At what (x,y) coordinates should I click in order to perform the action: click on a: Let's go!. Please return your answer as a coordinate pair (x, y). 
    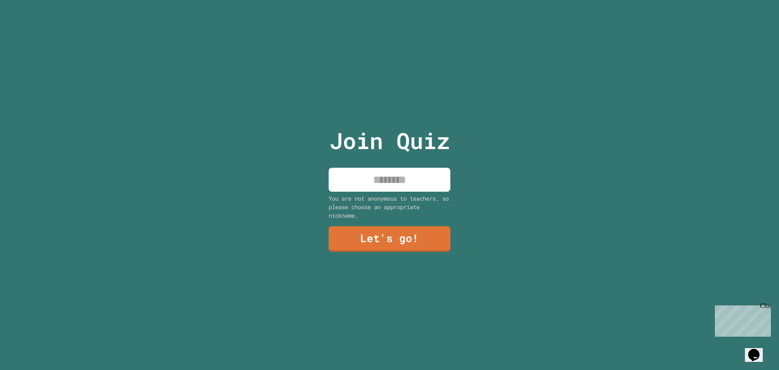
    Looking at the image, I should click on (390, 239).